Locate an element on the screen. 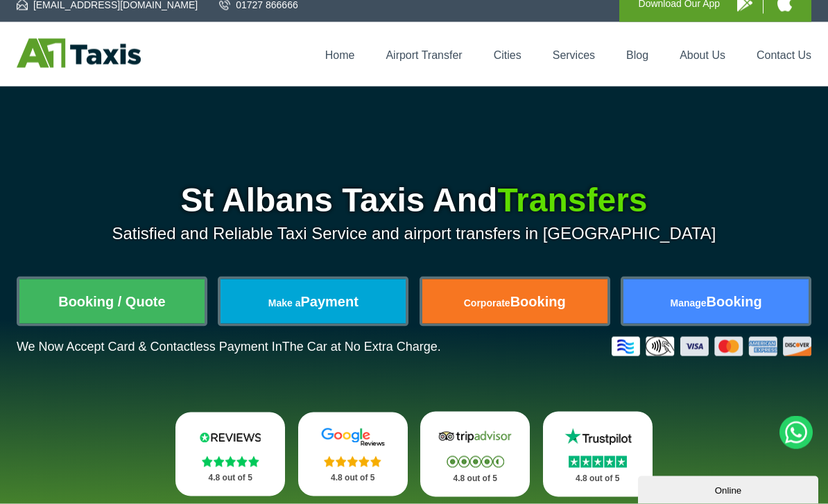  a: CorporateBooking is located at coordinates (514, 302).